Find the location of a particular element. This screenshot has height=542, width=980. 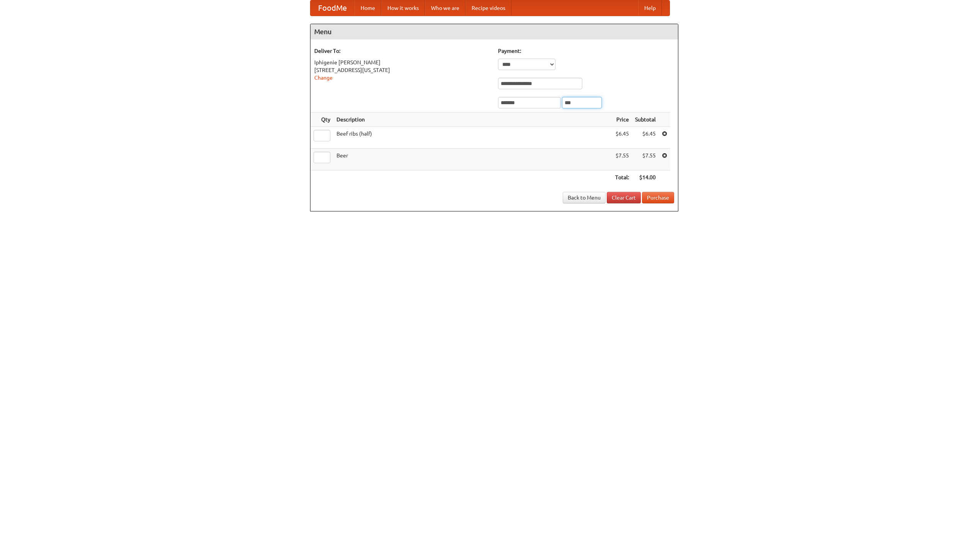

a: Recipe videos is located at coordinates (489, 8).